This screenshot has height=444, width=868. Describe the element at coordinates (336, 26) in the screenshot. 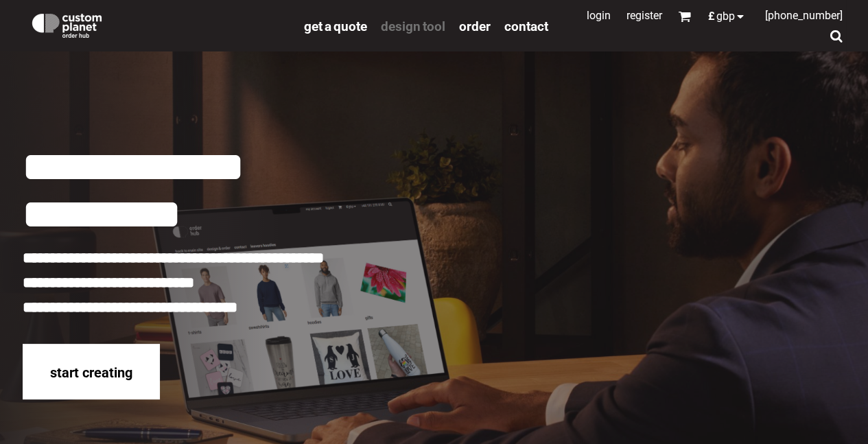

I see `span: get a quote` at that location.